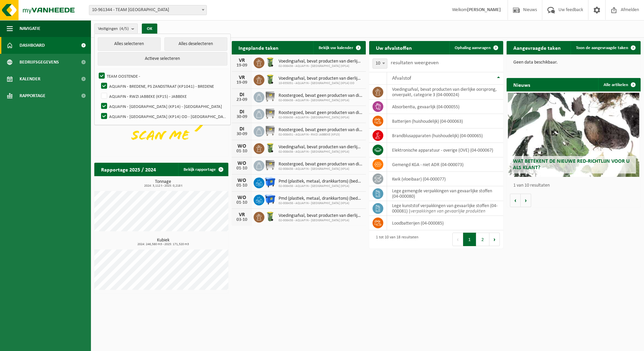 The height and width of the screenshot is (351, 644). Describe the element at coordinates (526, 200) in the screenshot. I see `button: Volgende` at that location.